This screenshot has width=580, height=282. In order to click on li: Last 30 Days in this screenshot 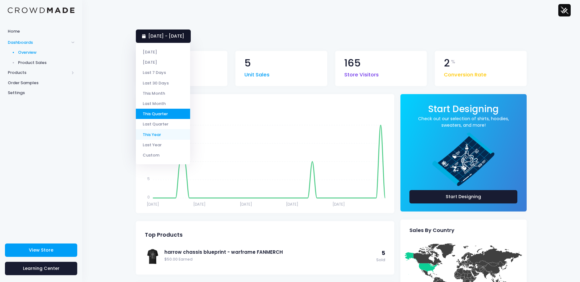, I will do `click(163, 83)`.